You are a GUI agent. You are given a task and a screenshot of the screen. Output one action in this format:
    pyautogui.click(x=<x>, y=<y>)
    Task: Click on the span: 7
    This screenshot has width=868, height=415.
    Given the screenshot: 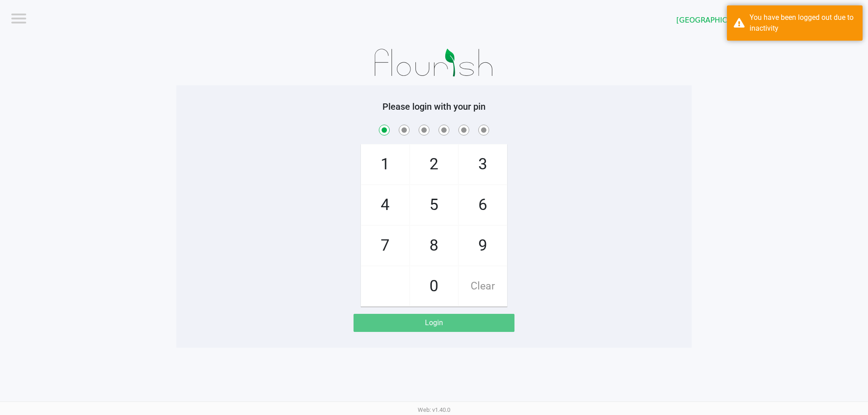 What is the action you would take?
    pyautogui.click(x=385, y=246)
    